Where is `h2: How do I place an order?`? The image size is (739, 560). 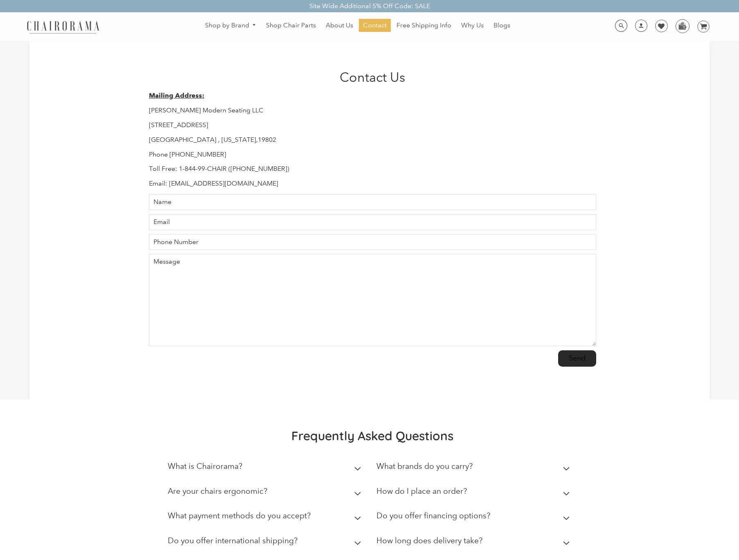 h2: How do I place an order? is located at coordinates (421, 491).